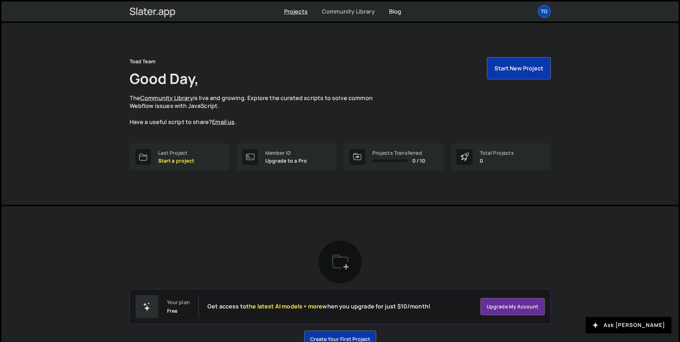 This screenshot has height=342, width=680. I want to click on p: The is live and growing. Explore the curated scripts to solve common Webflow issues with JavaScri..., so click(258, 110).